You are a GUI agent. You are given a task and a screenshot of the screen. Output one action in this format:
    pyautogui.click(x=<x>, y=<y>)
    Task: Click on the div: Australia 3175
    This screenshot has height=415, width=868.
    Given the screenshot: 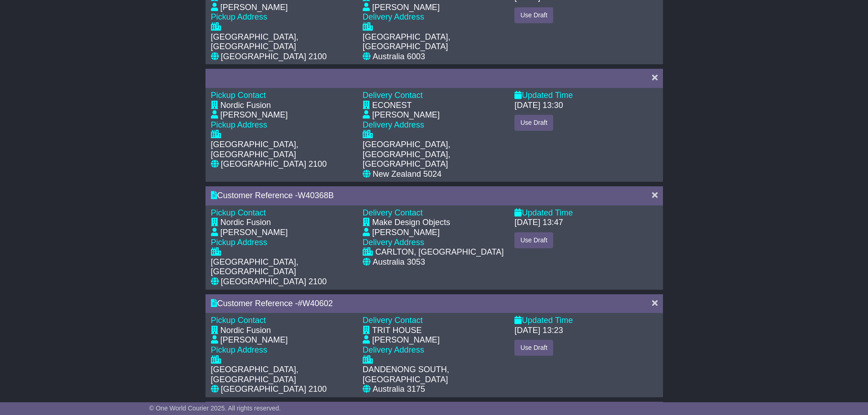 What is the action you would take?
    pyautogui.click(x=399, y=389)
    